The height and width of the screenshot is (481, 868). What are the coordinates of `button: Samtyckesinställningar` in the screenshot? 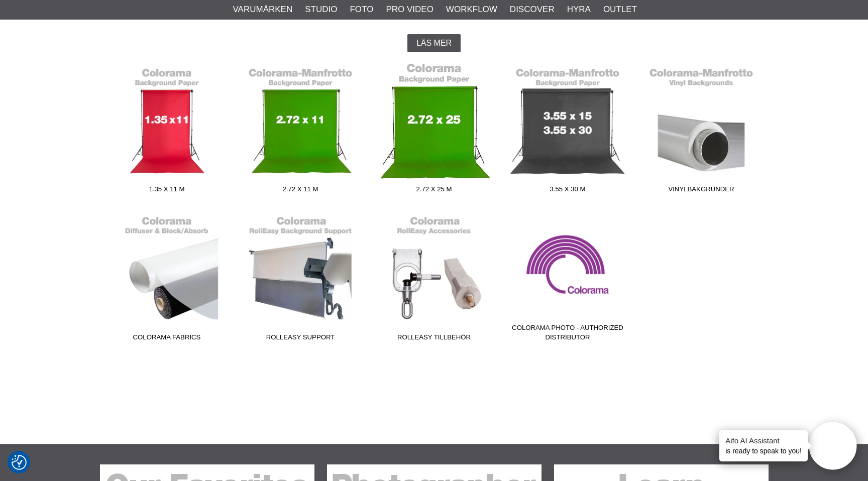 It's located at (19, 463).